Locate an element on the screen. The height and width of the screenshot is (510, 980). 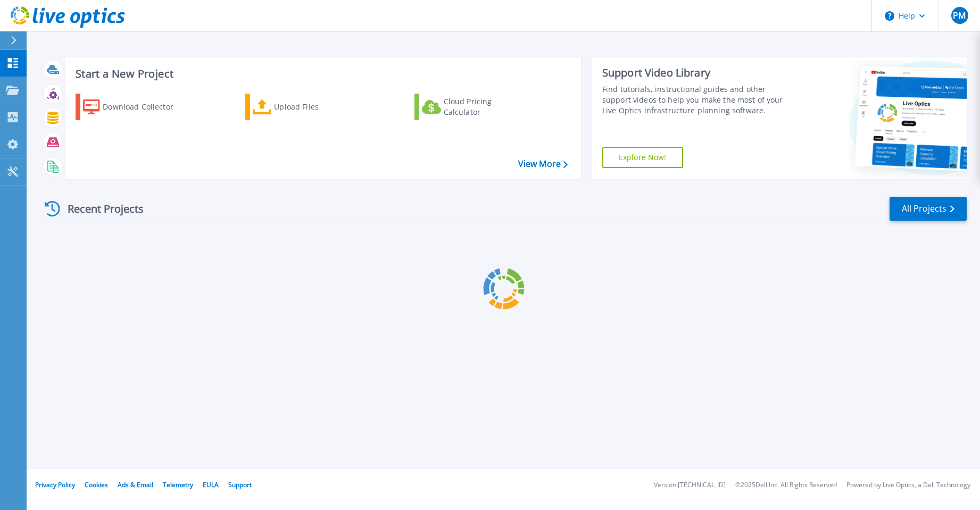
a: Download Collector is located at coordinates (135, 107).